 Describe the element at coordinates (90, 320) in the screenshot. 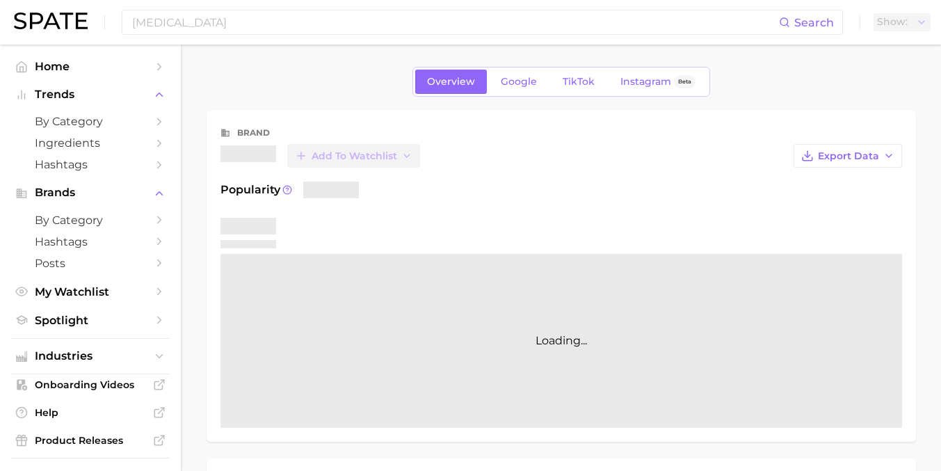

I see `a: Spotlight` at that location.